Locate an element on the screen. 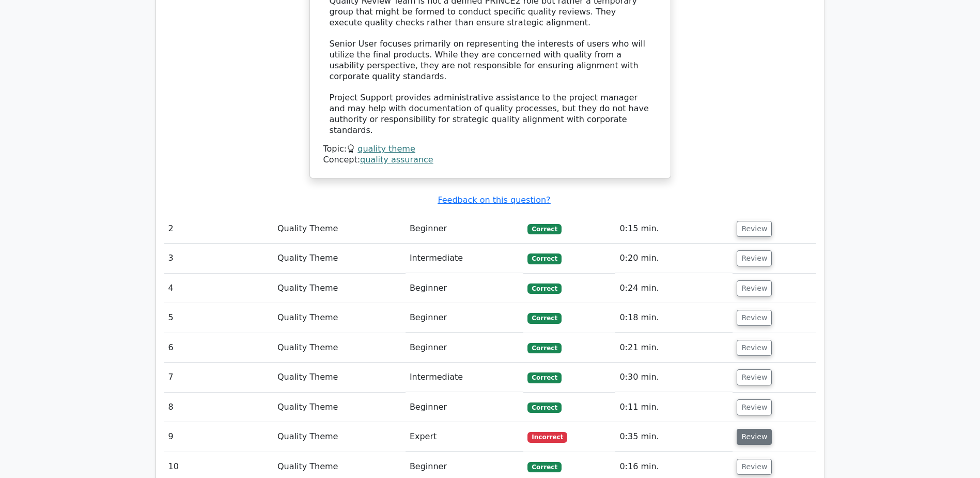  td: 7 is located at coordinates (219, 377).